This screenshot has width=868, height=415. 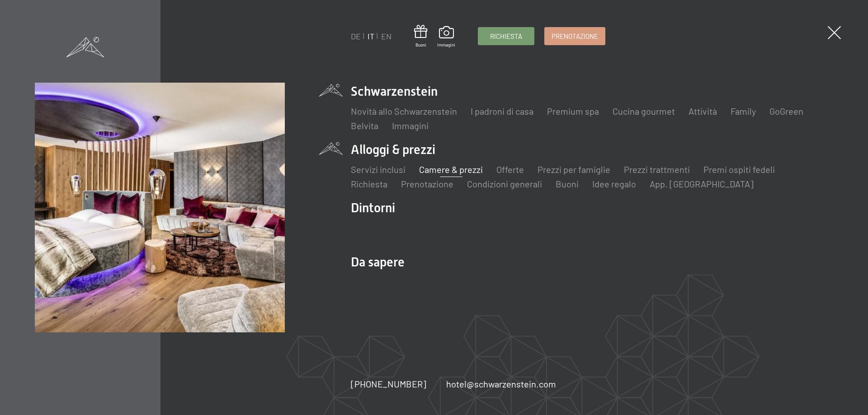 I want to click on a: I padroni di casa, so click(x=501, y=111).